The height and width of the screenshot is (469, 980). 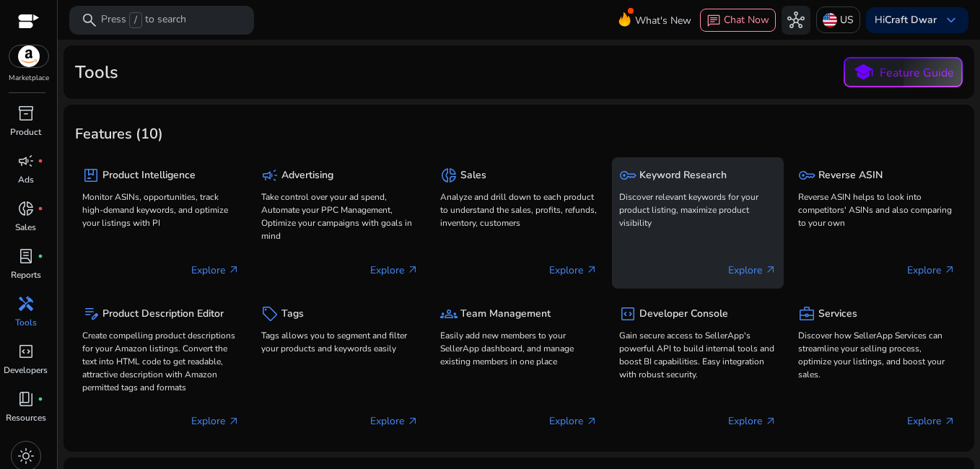 I want to click on span: package, so click(x=91, y=175).